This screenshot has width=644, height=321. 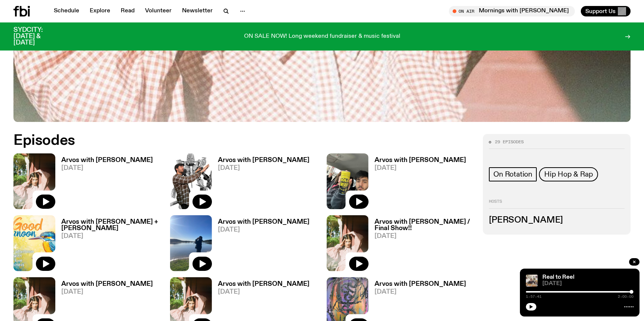 What do you see at coordinates (532, 281) in the screenshot?
I see `a: Jasper Craig Adams holds a vintage camera to his eye, obscuring his face. He is wearing a grey ju...` at bounding box center [532, 281].